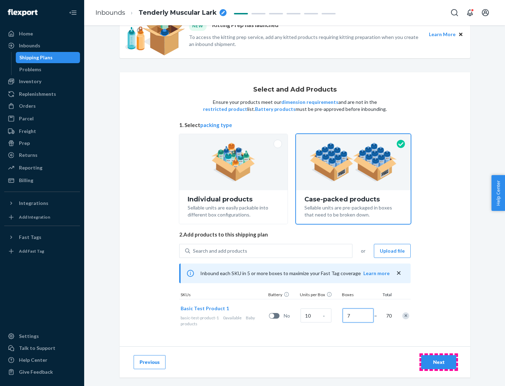 Image resolution: width=505 pixels, height=386 pixels. I want to click on button: Next, so click(439, 362).